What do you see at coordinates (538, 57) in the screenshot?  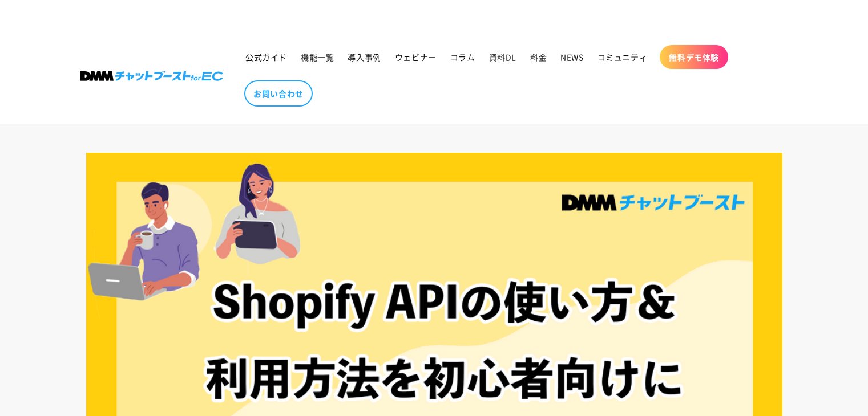 I see `span: 料金` at bounding box center [538, 57].